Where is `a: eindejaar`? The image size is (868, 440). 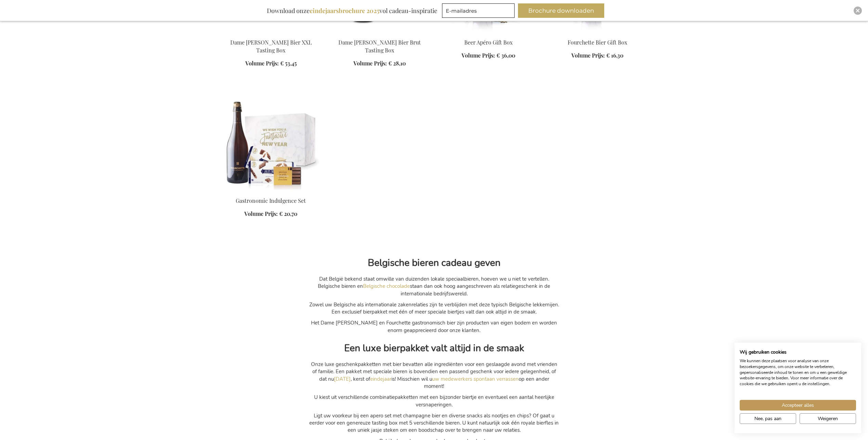 a: eindejaar is located at coordinates (380, 379).